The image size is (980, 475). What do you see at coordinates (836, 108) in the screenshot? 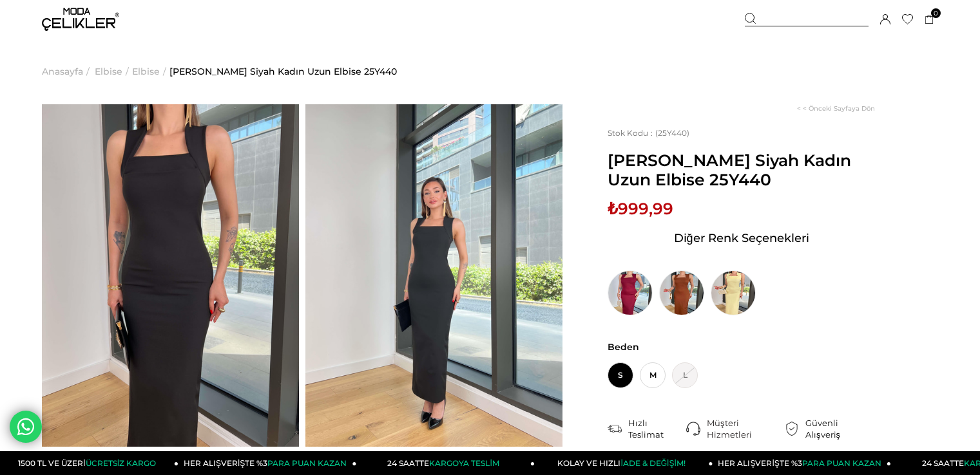
I see `a: < < Önceki Sayfaya Dön` at bounding box center [836, 108].